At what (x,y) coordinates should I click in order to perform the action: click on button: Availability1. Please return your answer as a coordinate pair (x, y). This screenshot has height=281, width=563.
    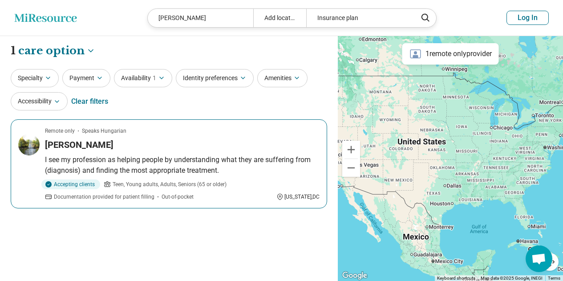
    Looking at the image, I should click on (143, 78).